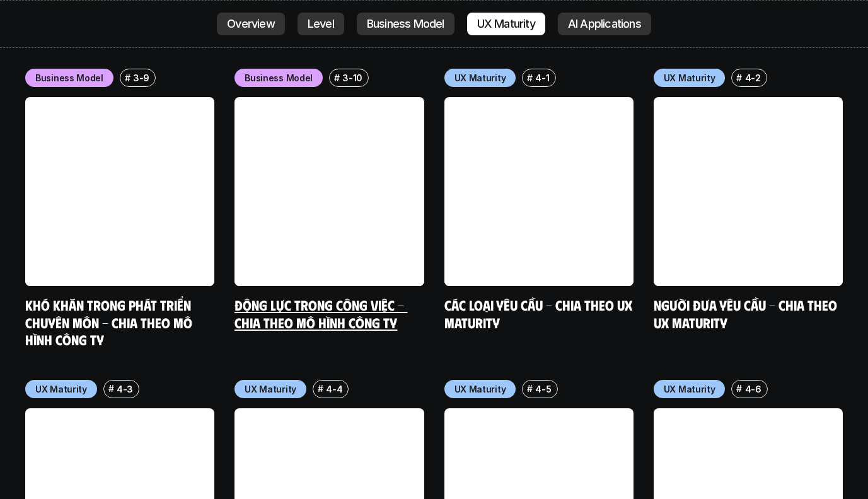 The width and height of the screenshot is (868, 499). I want to click on a: UX Maturity, so click(506, 24).